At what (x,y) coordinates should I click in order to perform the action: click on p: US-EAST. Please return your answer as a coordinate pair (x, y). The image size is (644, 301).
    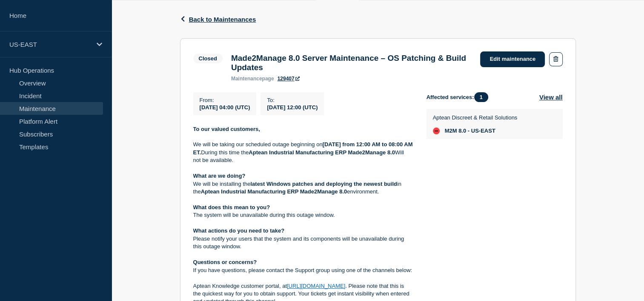
    Looking at the image, I should click on (50, 44).